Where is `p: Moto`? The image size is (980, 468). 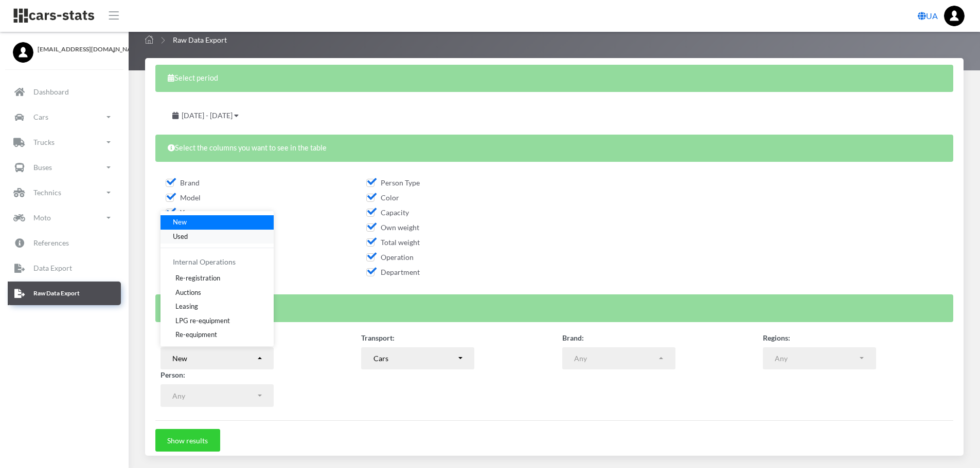
p: Moto is located at coordinates (42, 217).